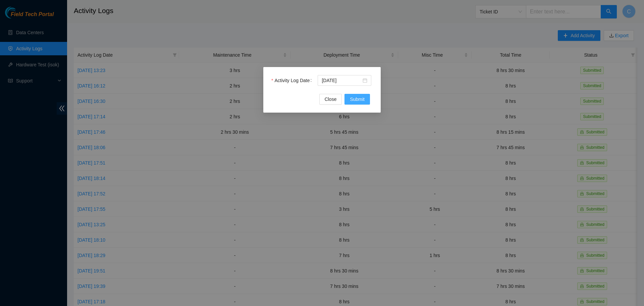 This screenshot has width=644, height=306. I want to click on button: Submit, so click(357, 99).